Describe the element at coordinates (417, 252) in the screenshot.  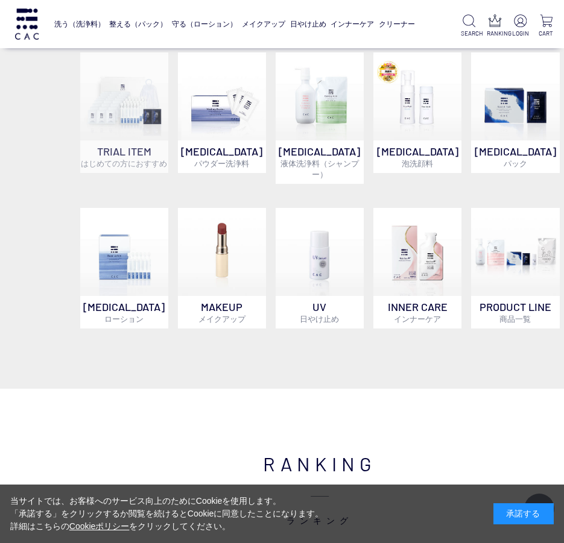
I see `img: インナーケア` at that location.